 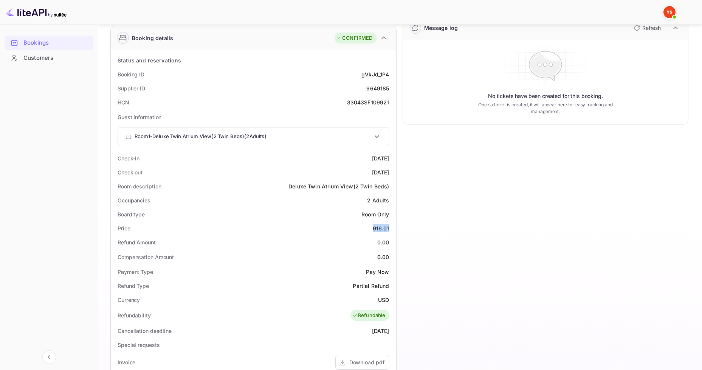 I want to click on button: Collapse navigation, so click(x=49, y=357).